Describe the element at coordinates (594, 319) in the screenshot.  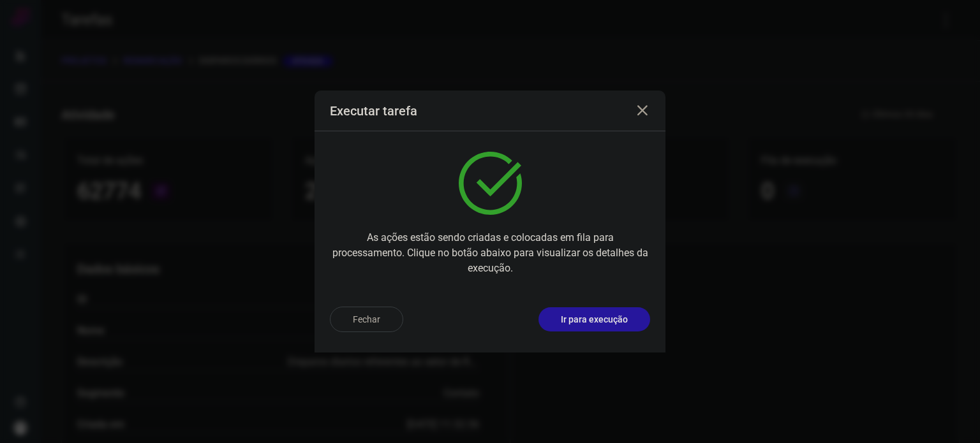
I see `button: Ir para execução` at that location.